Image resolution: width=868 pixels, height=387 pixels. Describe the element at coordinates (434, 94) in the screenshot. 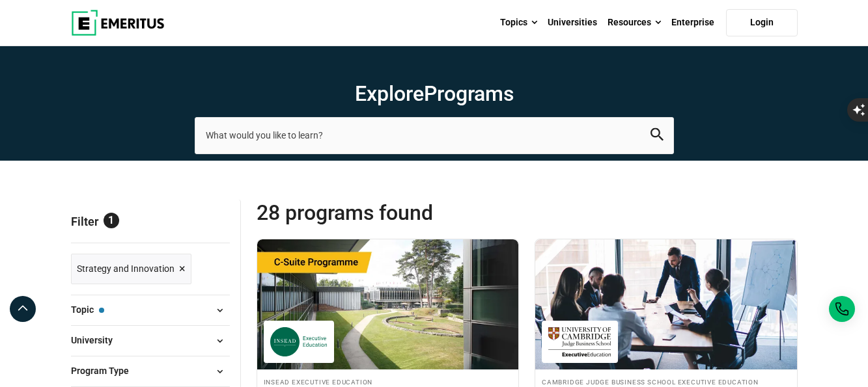

I see `h1: Explore` at that location.